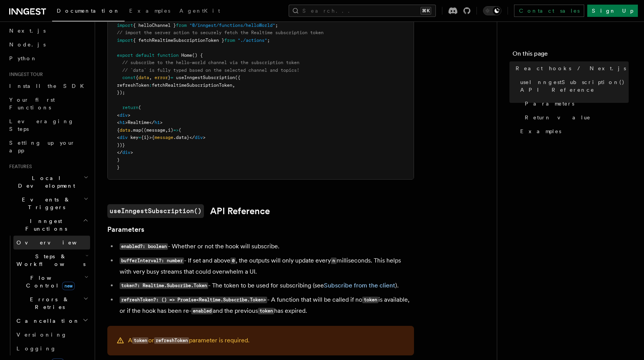 This screenshot has height=360, width=644. I want to click on a: AgentKit, so click(200, 11).